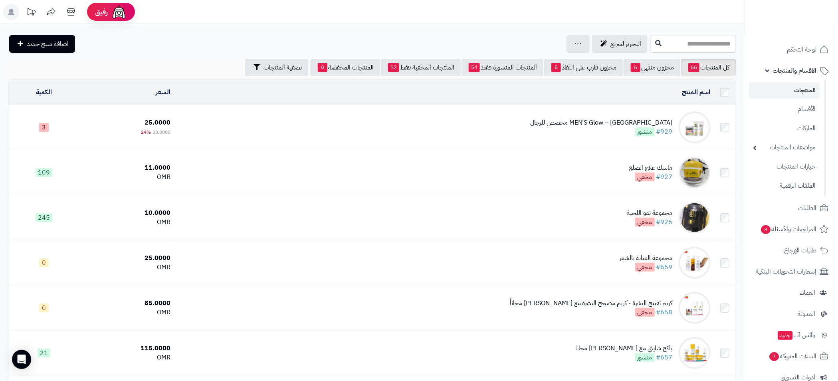 Image resolution: width=838 pixels, height=381 pixels. I want to click on img: logo-2.png, so click(807, 14).